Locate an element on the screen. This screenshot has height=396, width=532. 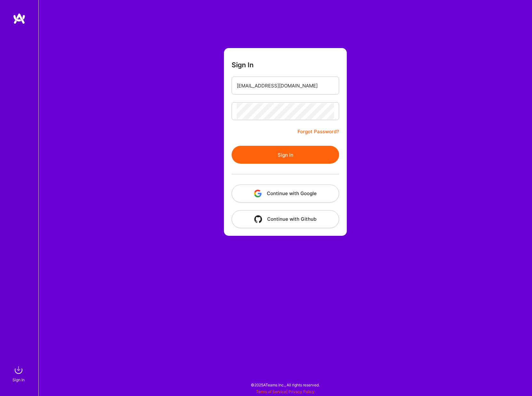
a: Forgot Password? is located at coordinates (318, 132).